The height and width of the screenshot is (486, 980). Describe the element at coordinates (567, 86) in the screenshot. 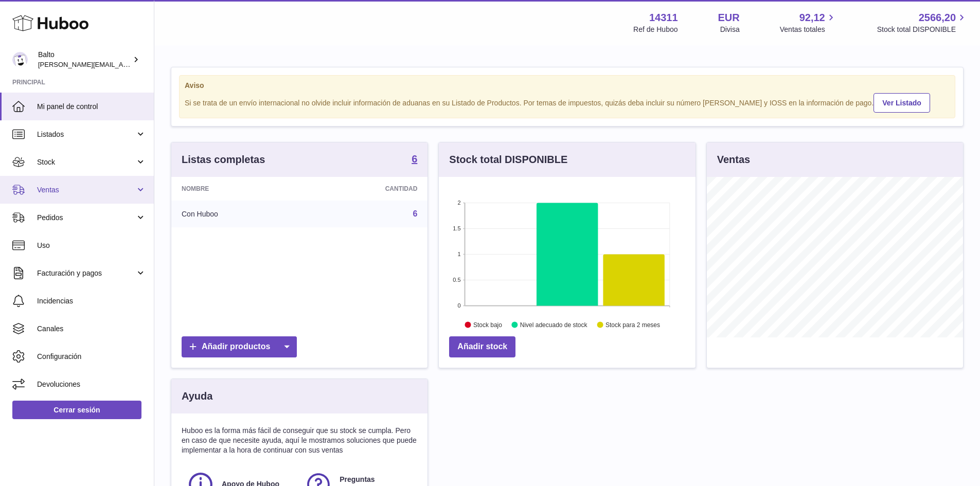

I see `strong: Aviso` at that location.